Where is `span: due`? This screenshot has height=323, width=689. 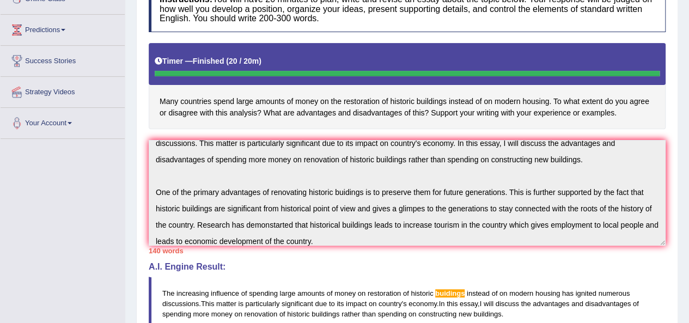
span: due is located at coordinates (321, 303).